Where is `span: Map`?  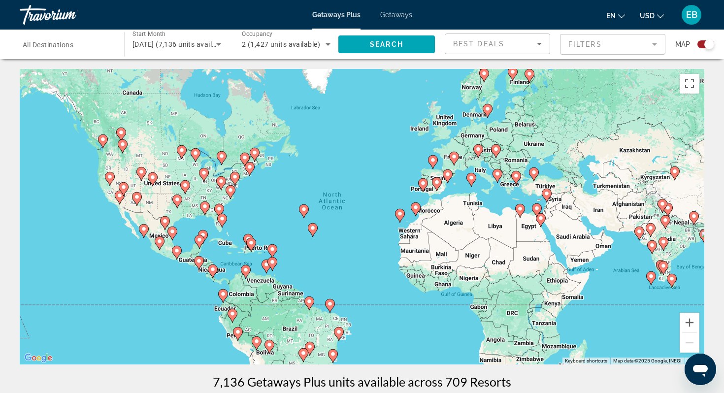 span: Map is located at coordinates (683, 44).